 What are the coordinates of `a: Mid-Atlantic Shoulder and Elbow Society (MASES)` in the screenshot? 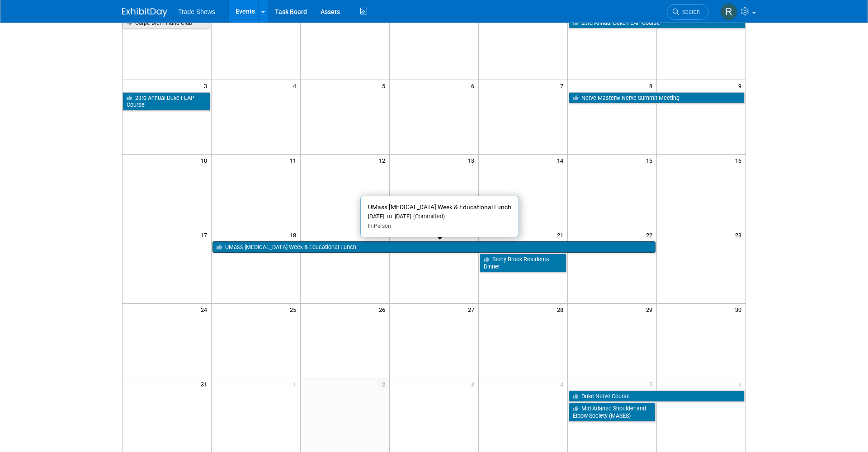 It's located at (612, 412).